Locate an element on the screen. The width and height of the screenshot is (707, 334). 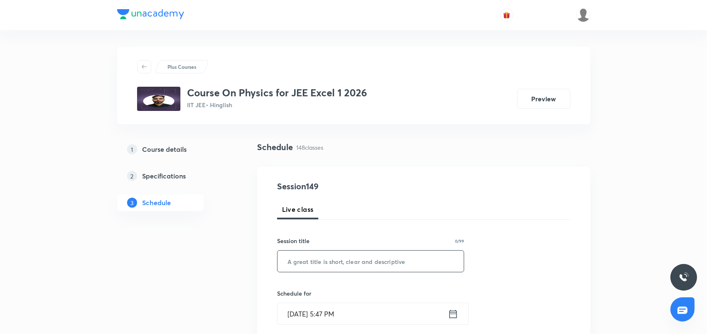
img: Bhuwan Singh is located at coordinates (583, 15).